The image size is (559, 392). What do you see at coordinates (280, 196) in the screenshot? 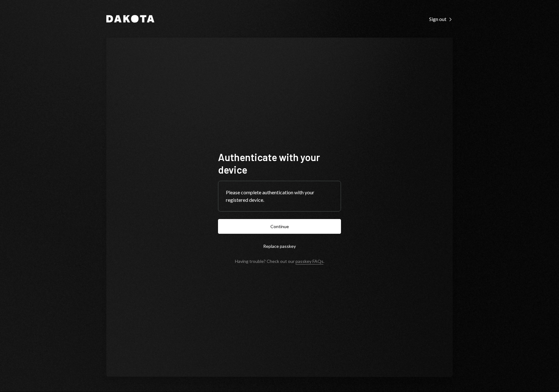
I see `div: Please complete authentication with your registered device.` at bounding box center [280, 196].